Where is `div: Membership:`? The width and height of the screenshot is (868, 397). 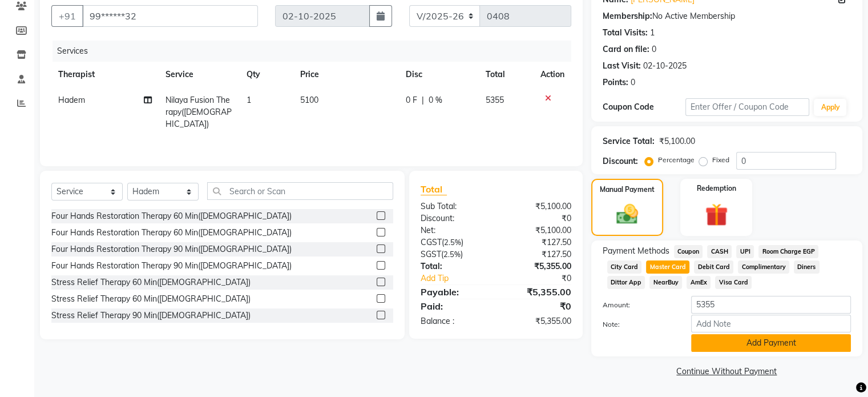 div: Membership: is located at coordinates (627, 16).